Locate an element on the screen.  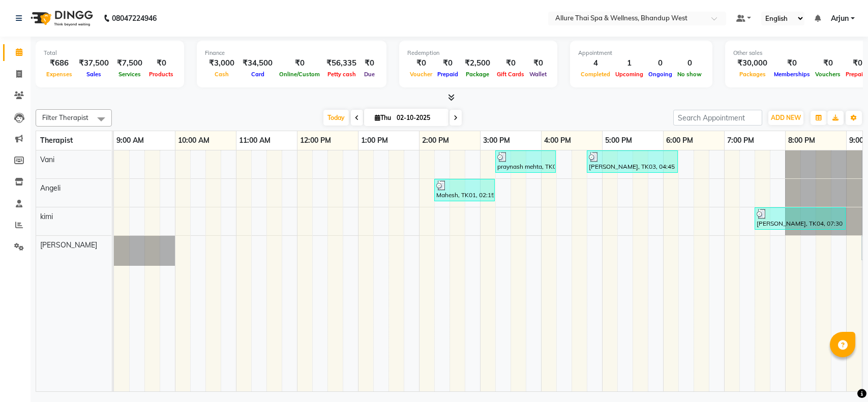
a: 4:00 PM is located at coordinates (557, 140).